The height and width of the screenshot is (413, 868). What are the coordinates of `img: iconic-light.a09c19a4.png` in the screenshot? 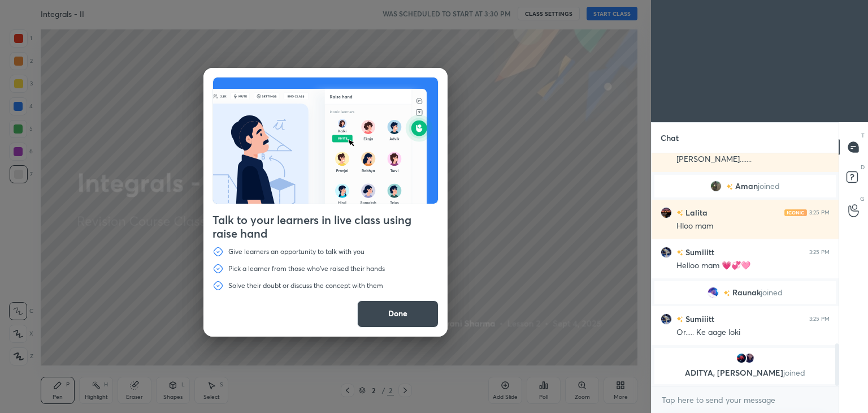 It's located at (796, 213).